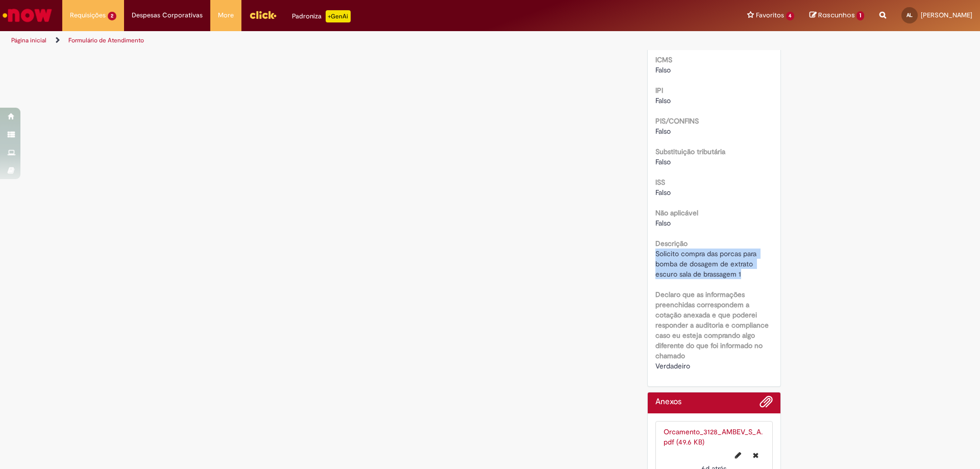  What do you see at coordinates (690, 151) in the screenshot?
I see `b: Substituição tributária` at bounding box center [690, 151].